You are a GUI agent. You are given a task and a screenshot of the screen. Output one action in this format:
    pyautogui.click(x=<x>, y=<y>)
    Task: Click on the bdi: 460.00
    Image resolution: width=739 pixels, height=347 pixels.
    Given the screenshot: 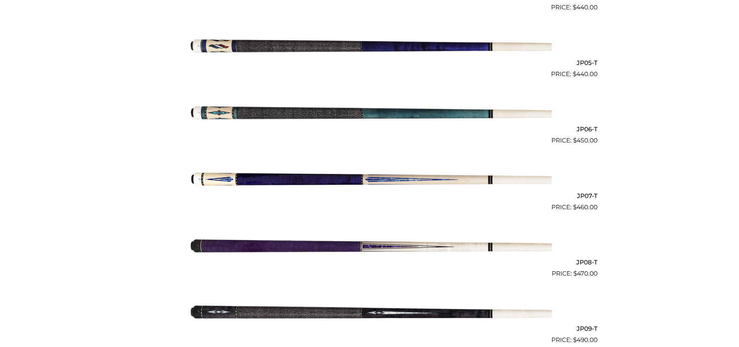 What is the action you would take?
    pyautogui.click(x=585, y=207)
    